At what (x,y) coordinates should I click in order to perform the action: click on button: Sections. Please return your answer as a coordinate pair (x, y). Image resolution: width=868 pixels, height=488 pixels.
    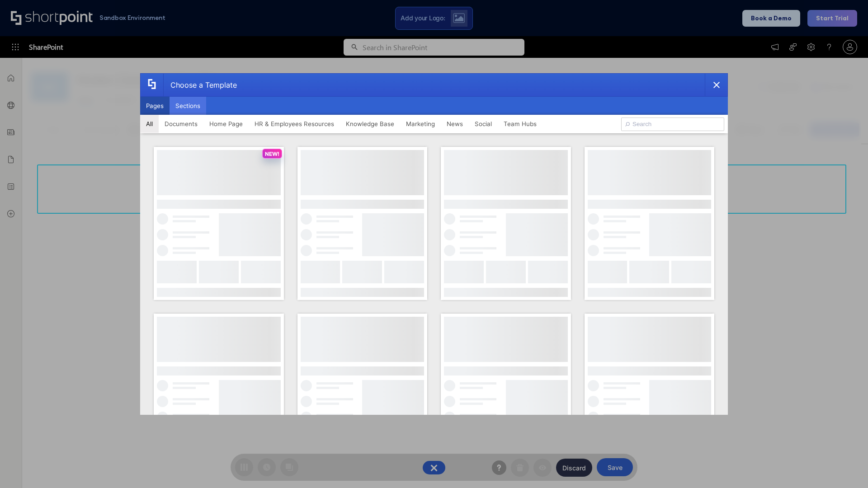
    Looking at the image, I should click on (188, 105).